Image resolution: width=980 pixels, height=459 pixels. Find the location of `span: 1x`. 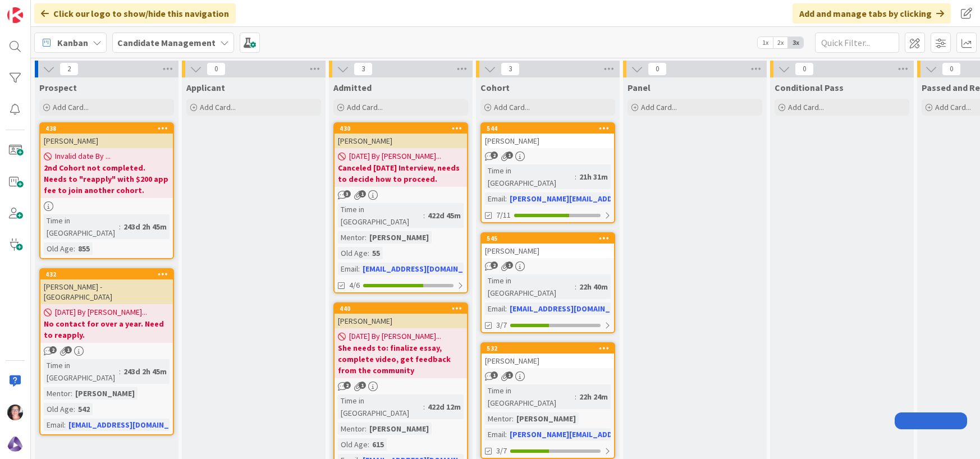

span: 1x is located at coordinates (765, 43).